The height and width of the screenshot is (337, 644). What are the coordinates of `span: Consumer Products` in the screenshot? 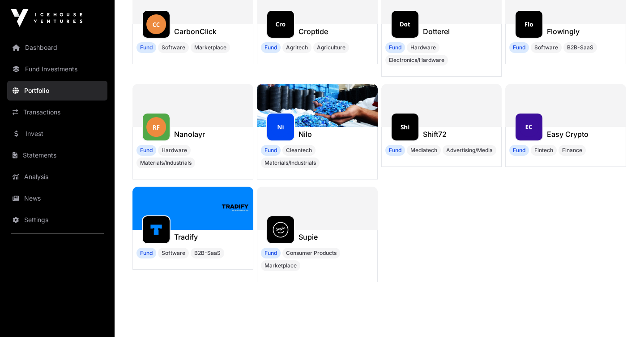 It's located at (311, 253).